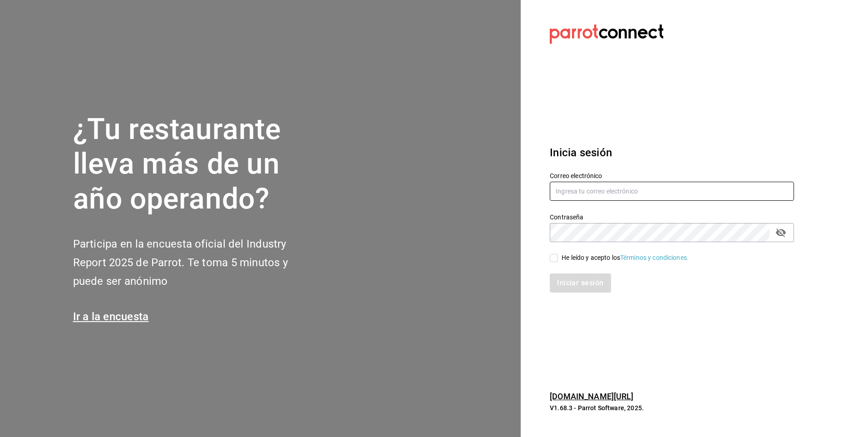  Describe the element at coordinates (111, 317) in the screenshot. I see `a: Ir a la encuesta` at that location.